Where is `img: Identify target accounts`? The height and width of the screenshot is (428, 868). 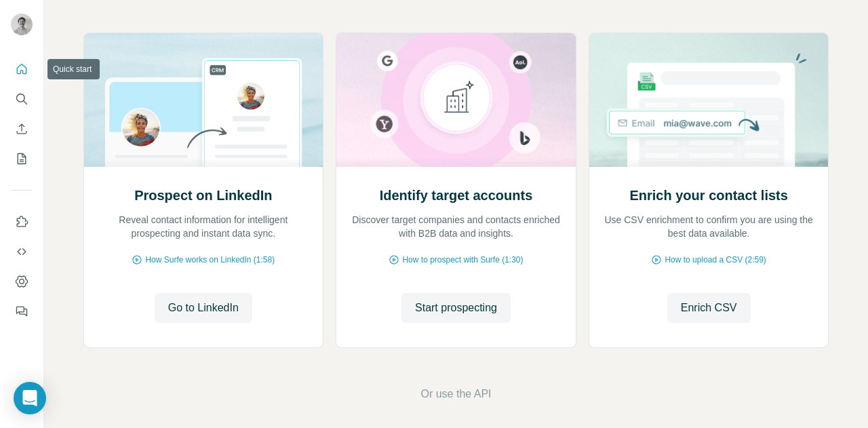
img: Identify target accounts is located at coordinates (456, 100).